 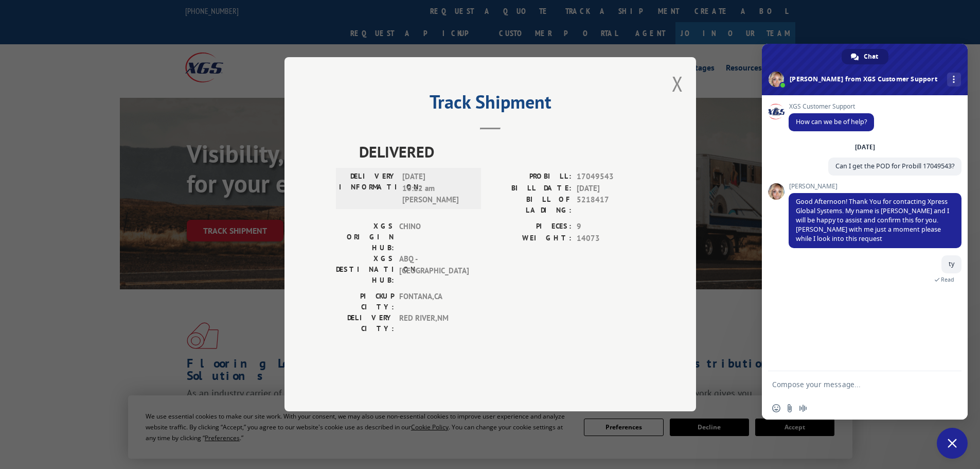 What do you see at coordinates (490, 105) in the screenshot?
I see `h2: Track Shipment` at bounding box center [490, 105].